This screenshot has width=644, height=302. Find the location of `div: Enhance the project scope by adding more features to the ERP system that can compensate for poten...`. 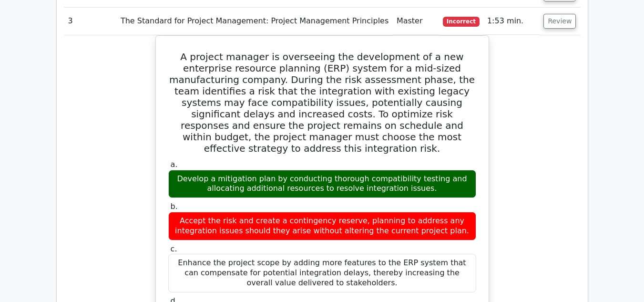

div: Enhance the project scope by adding more features to the ERP system that can compensate for poten... is located at coordinates (322, 273).